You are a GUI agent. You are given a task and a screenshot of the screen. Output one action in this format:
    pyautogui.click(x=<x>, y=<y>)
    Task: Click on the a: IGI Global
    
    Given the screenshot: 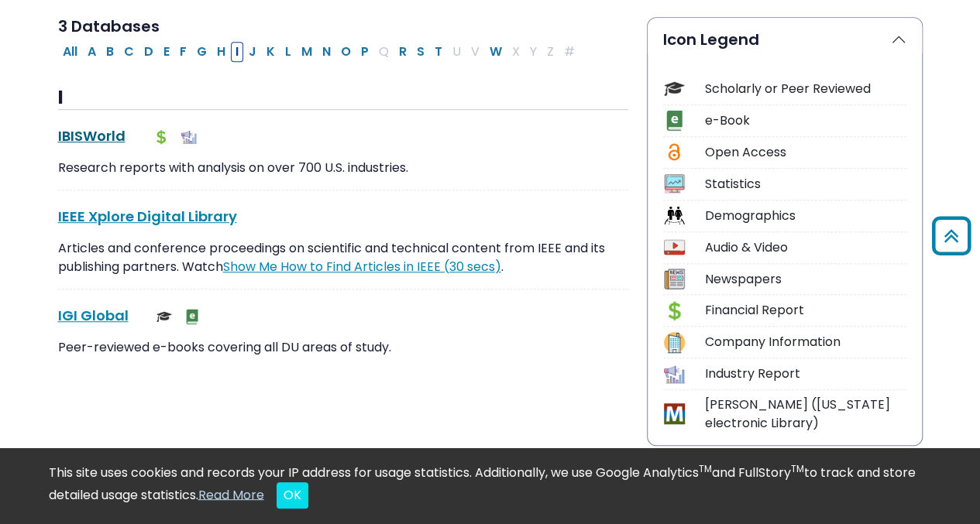 What is the action you would take?
    pyautogui.click(x=93, y=315)
    